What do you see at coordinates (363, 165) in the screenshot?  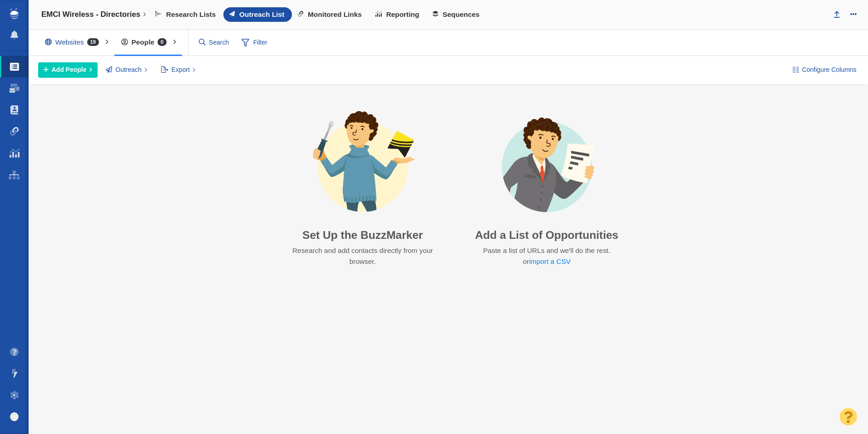 I see `img: avatar-buzzmarker-setup.png` at bounding box center [363, 165].